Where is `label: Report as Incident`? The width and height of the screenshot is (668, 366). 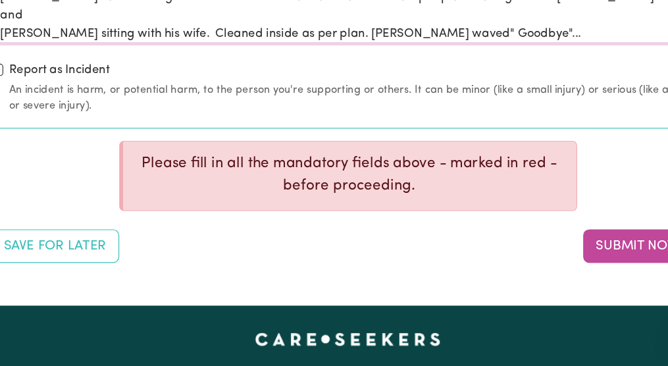 label: Report as Incident is located at coordinates (86, 110).